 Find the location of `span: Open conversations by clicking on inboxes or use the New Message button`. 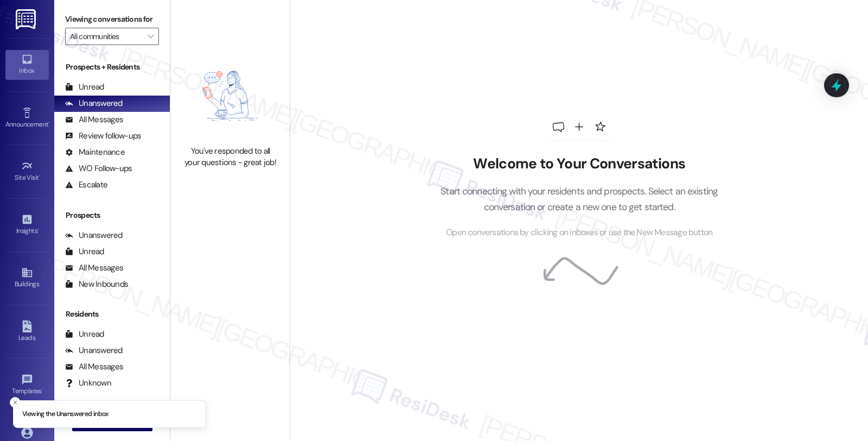

span: Open conversations by clicking on inboxes or use the New Message button is located at coordinates (579, 233).